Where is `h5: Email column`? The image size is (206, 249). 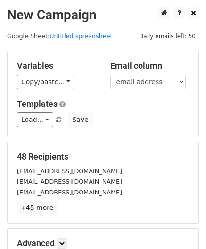 h5: Email column is located at coordinates (150, 66).